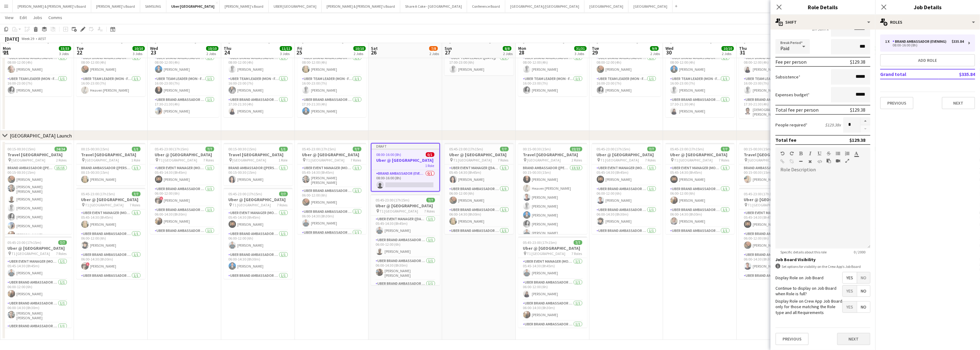 The image size is (980, 350). I want to click on span: 24/24, so click(60, 149).